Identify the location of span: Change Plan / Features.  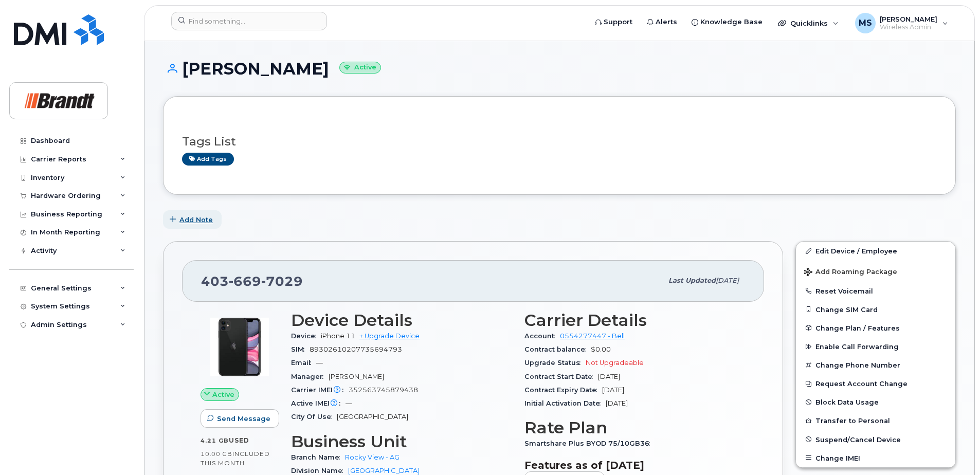
(857, 327).